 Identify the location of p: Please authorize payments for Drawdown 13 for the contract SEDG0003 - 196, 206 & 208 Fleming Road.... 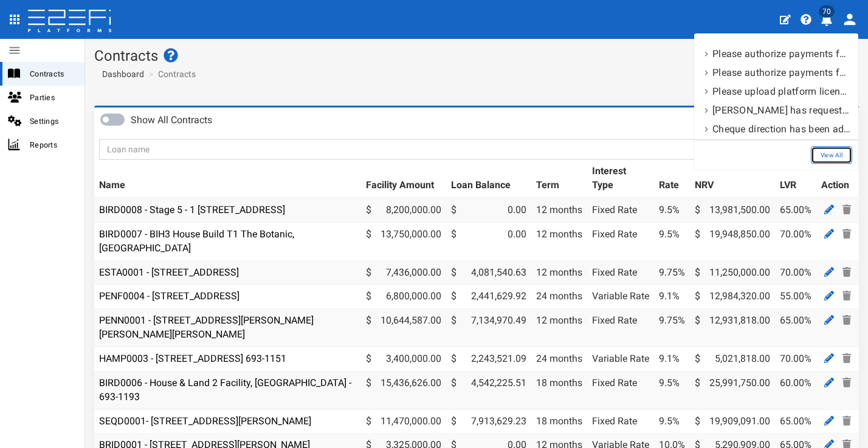
(782, 53).